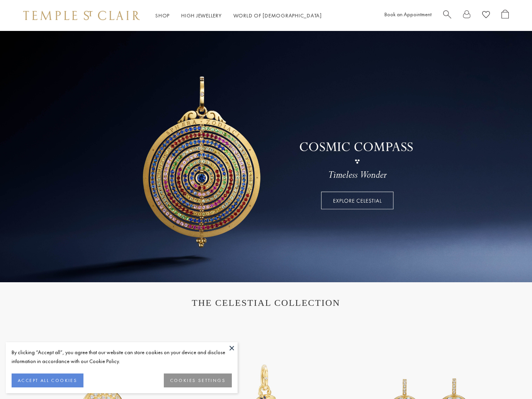  I want to click on img: Temple St. Clair, so click(81, 16).